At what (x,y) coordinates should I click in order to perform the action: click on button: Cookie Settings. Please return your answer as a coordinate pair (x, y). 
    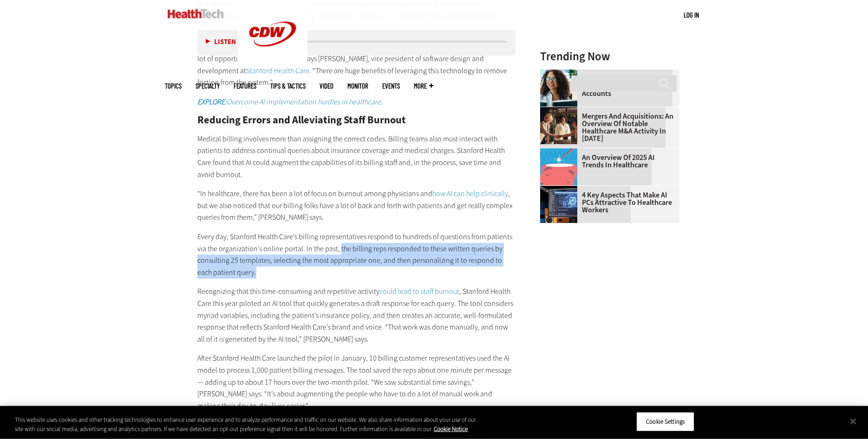
    Looking at the image, I should click on (665, 422).